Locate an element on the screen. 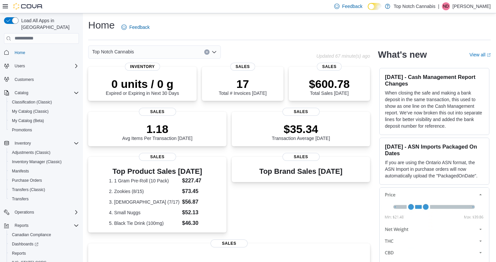 Image resolution: width=496 pixels, height=262 pixels. dt: 5. Black Tie Drink (100mg) is located at coordinates (144, 223).